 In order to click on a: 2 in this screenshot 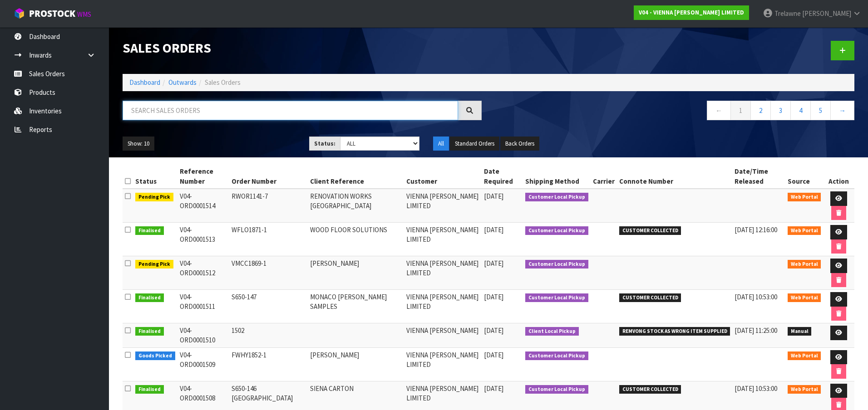, I will do `click(760, 111)`.